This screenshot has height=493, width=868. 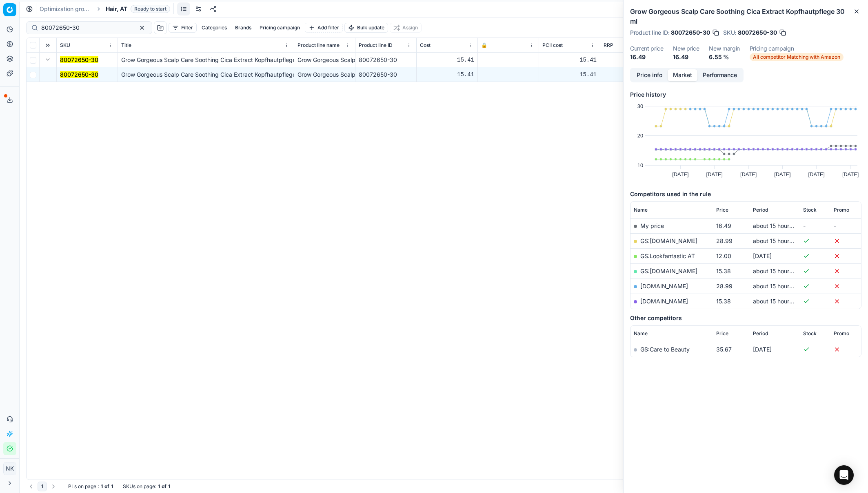 I want to click on span: Hair, ATReady to start, so click(x=138, y=9).